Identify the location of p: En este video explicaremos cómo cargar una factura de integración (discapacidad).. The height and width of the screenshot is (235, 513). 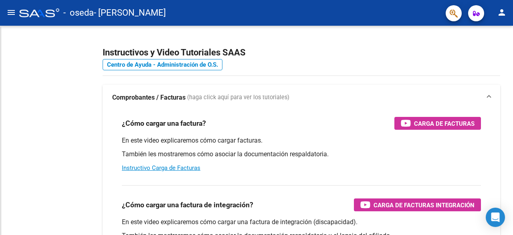
(302, 222).